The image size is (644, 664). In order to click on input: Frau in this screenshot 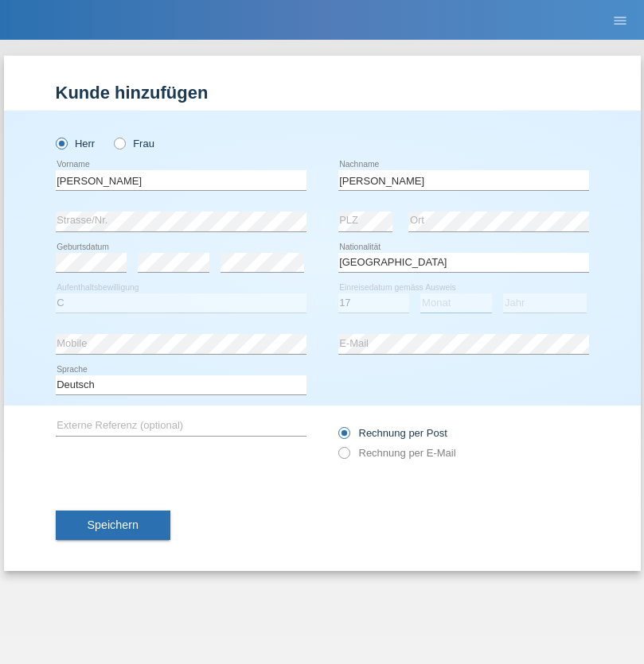, I will do `click(119, 142)`.